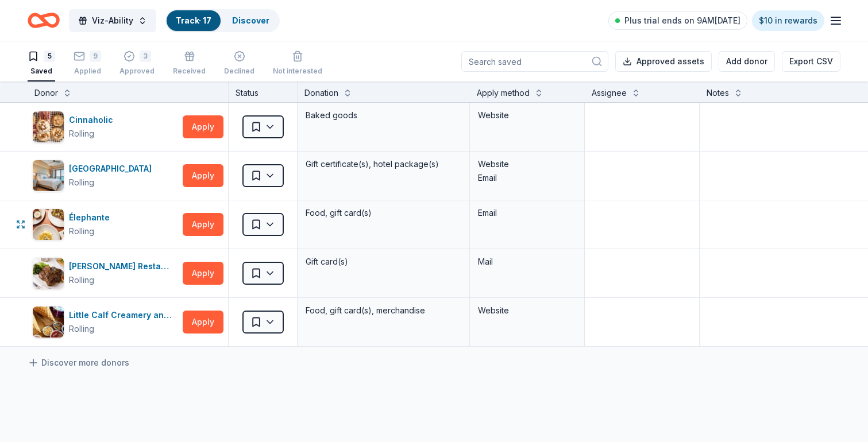 This screenshot has height=442, width=868. I want to click on div: Food, gift card(s), so click(383, 213).